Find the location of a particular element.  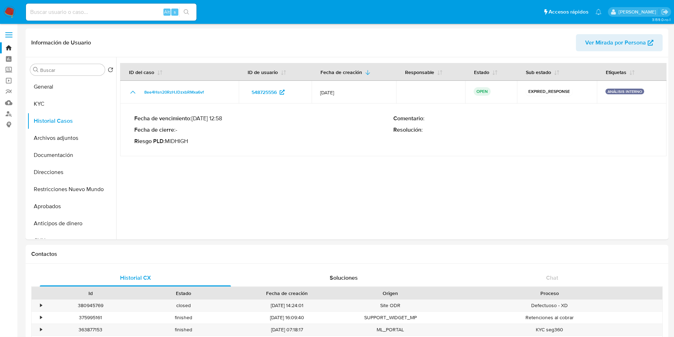

div: ML_PORTAL is located at coordinates (391, 329).